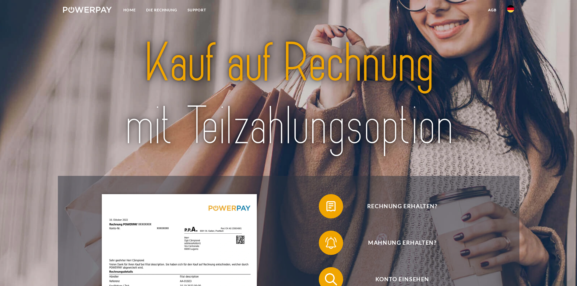 This screenshot has height=286, width=577. Describe the element at coordinates (398, 206) in the screenshot. I see `button: Rechnung erhalten?` at that location.